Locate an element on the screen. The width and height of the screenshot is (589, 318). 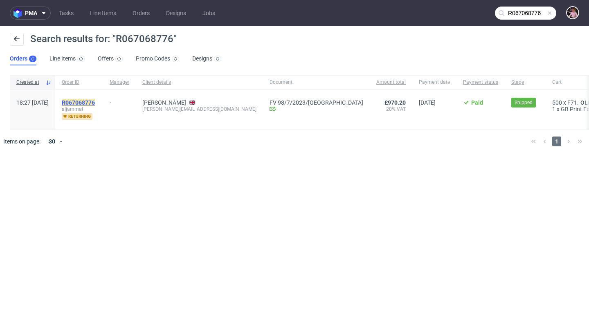
a: Offers is located at coordinates (110, 59).